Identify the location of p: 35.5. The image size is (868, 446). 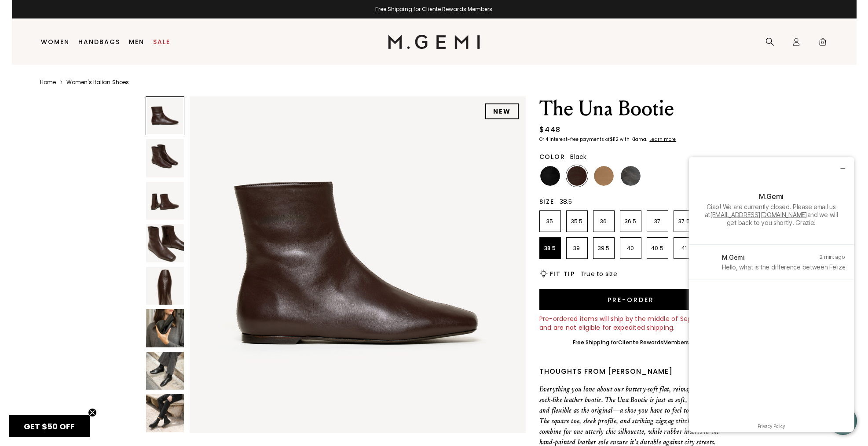
(577, 221).